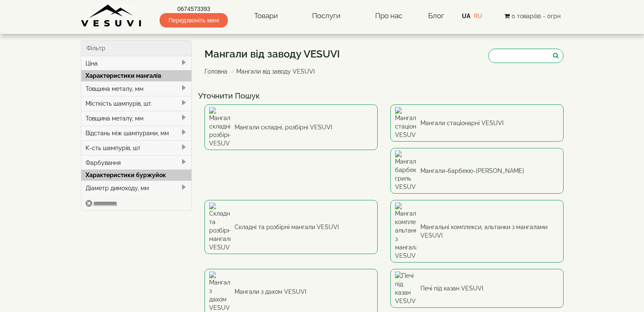 This screenshot has width=644, height=312. Describe the element at coordinates (405, 288) in the screenshot. I see `img: Печі під казан VESUVI` at that location.